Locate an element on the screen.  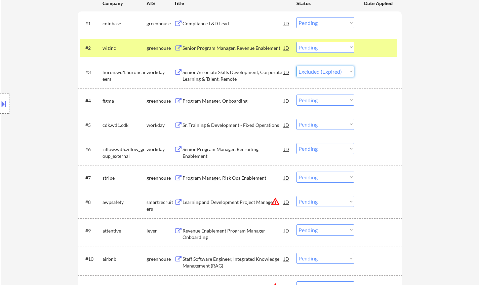
div: smartrecruiters is located at coordinates (160, 205).